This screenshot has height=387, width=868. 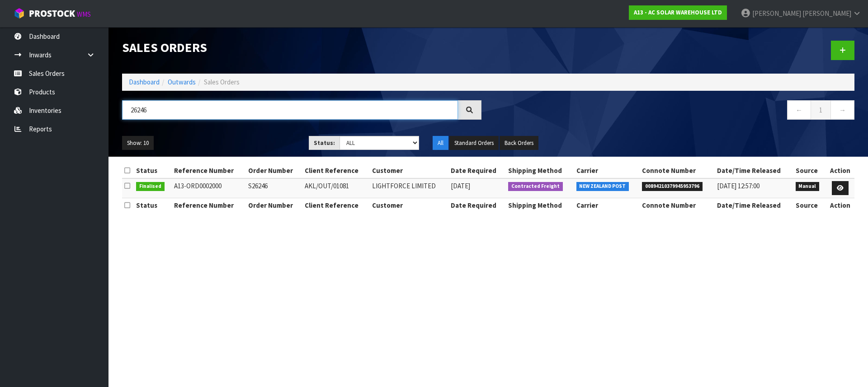 What do you see at coordinates (336, 188) in the screenshot?
I see `td: AKL/OUT/01081` at bounding box center [336, 188].